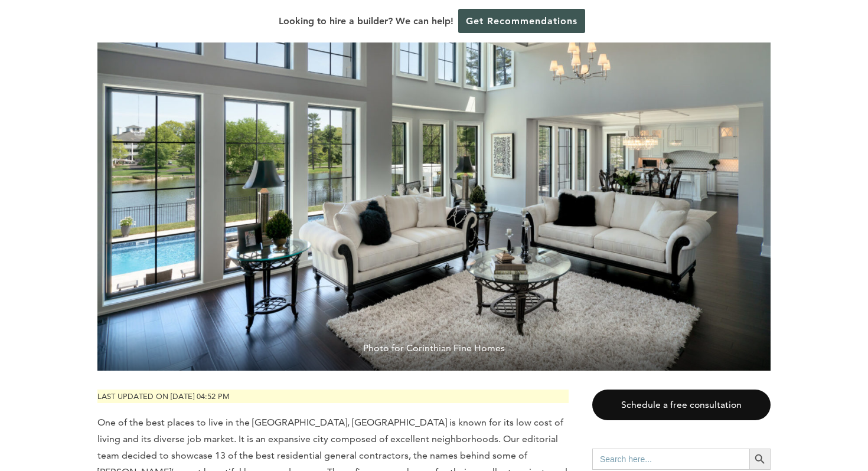 This screenshot has width=868, height=471. I want to click on svg: Search, so click(760, 460).